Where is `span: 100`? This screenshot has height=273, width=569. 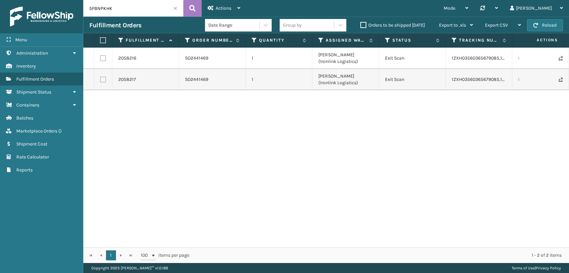
span: 100 is located at coordinates (146, 255).